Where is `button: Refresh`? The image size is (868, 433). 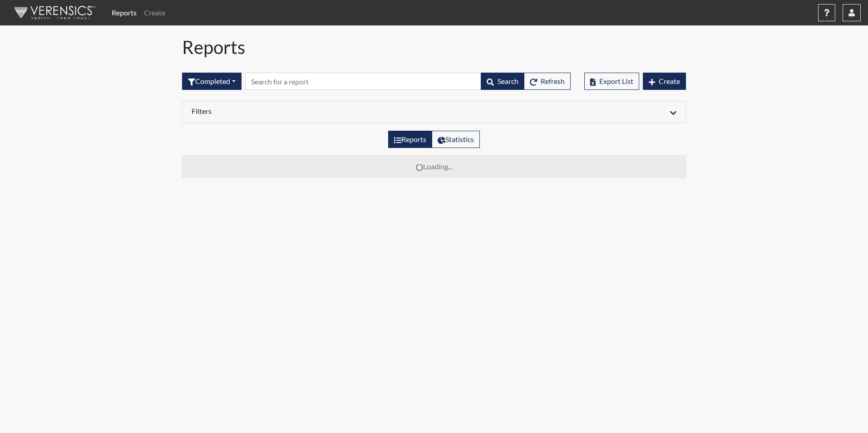
button: Refresh is located at coordinates (547, 81).